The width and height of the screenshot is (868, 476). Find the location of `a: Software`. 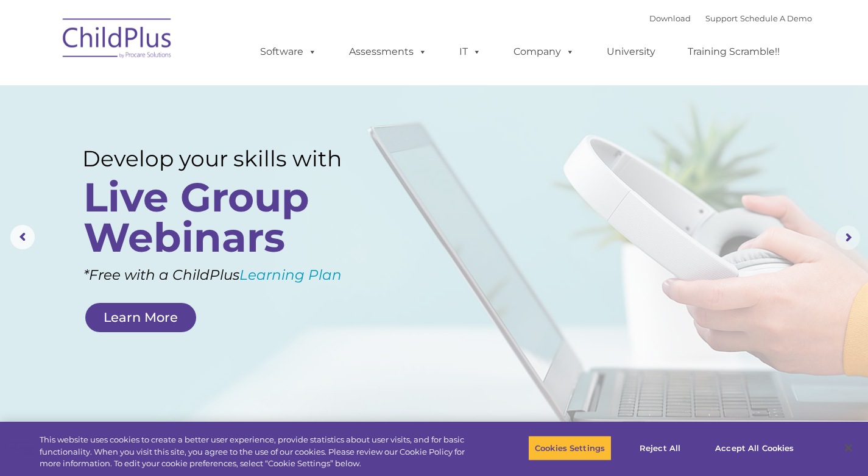

a: Software is located at coordinates (288, 51).